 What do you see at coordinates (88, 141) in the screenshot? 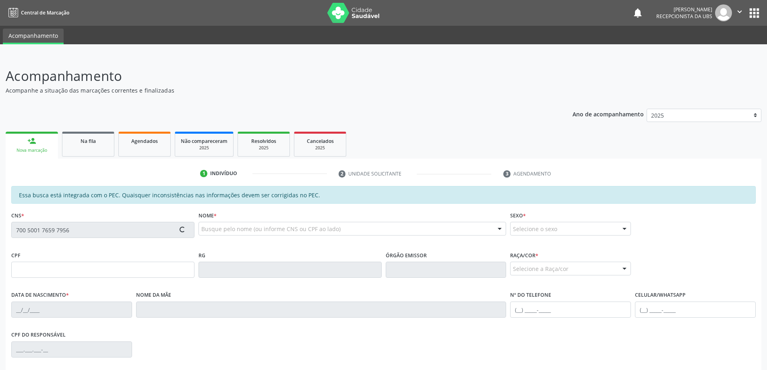
I see `span: Na fila` at bounding box center [88, 141].